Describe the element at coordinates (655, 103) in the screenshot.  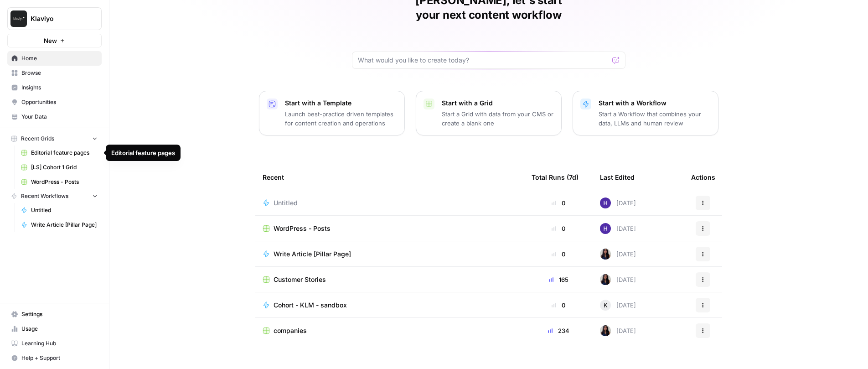
I see `p: Start with a Workflow` at that location.